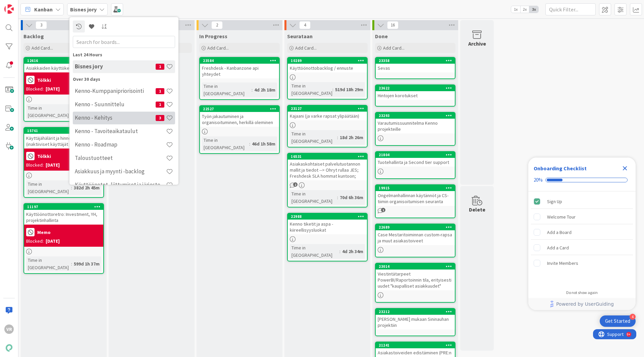 The image size is (644, 357). I want to click on div: 9+, so click(36, 6).